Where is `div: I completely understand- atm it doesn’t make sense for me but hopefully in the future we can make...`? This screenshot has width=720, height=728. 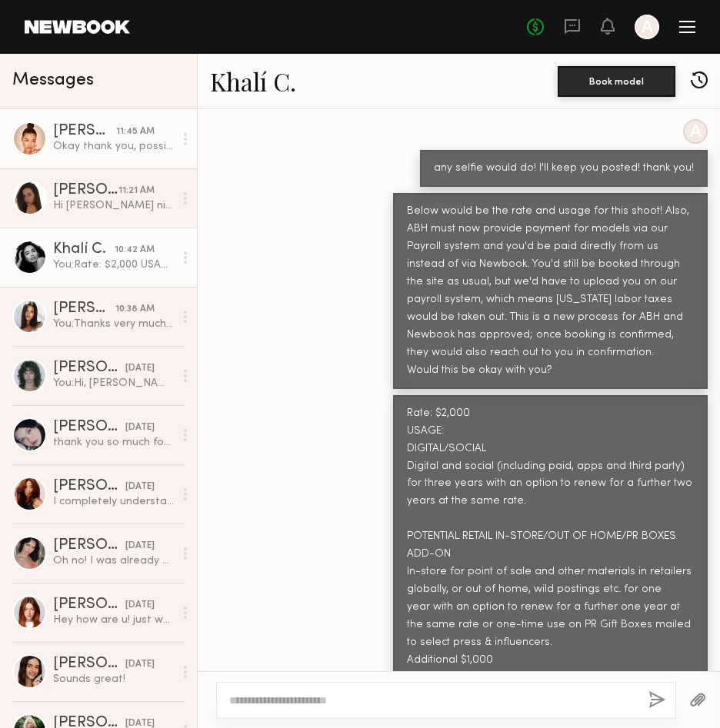
div: I completely understand- atm it doesn’t make sense for me but hopefully in the future we can make... is located at coordinates (113, 501).